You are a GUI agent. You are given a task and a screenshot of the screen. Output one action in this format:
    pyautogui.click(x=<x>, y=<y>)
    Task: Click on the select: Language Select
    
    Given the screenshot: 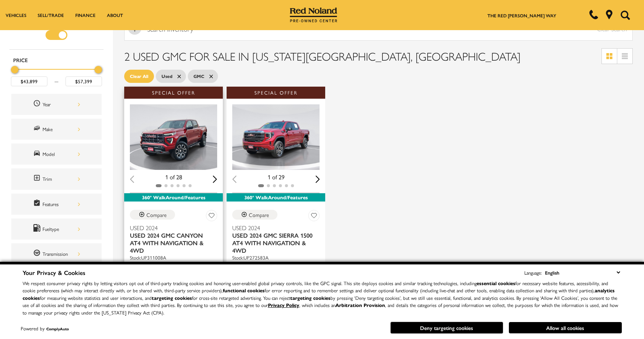 What is the action you would take?
    pyautogui.click(x=582, y=273)
    